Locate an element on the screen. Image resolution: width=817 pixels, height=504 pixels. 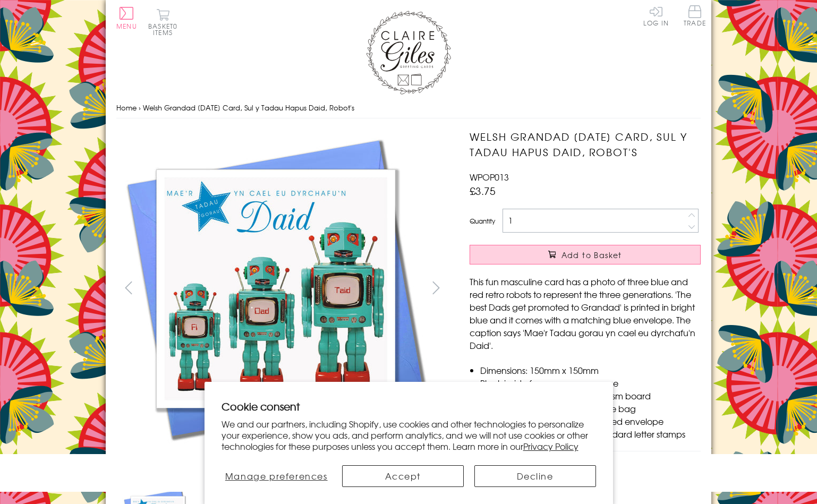
a: Privacy Policy is located at coordinates (551, 446).